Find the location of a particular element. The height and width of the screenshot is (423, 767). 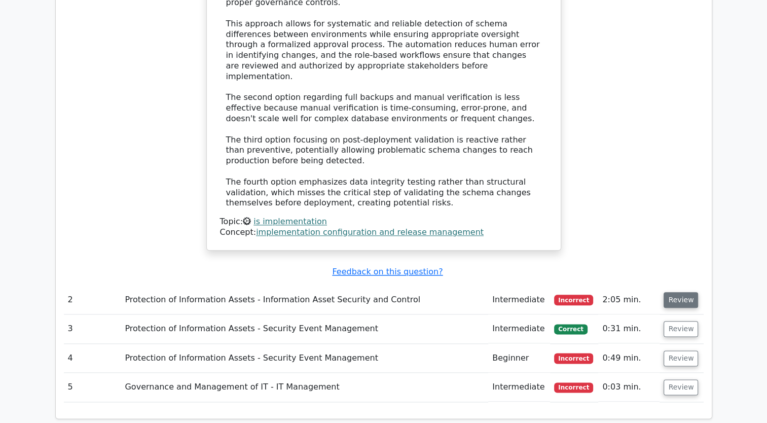

td: 0:31 min. is located at coordinates (628, 328).